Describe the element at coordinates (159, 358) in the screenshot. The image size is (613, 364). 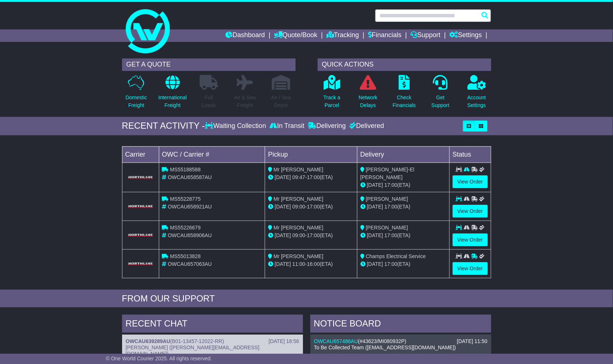
I see `span: © One World Courier 2025. All rights reserved.` at that location.